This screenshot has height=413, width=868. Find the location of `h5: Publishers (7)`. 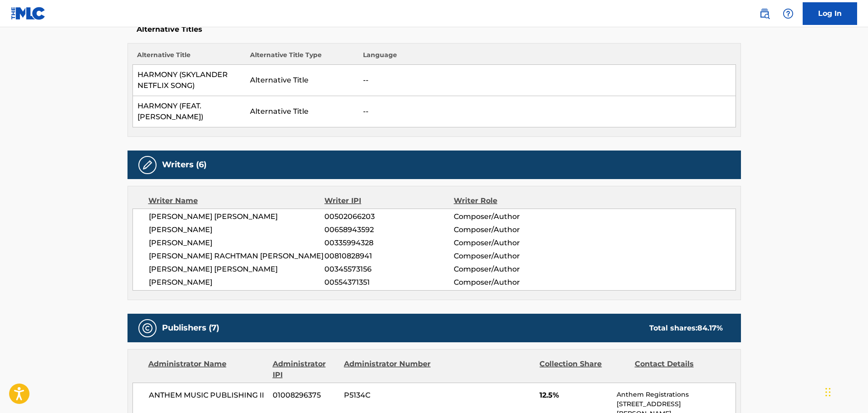

h5: Publishers (7) is located at coordinates (191, 328).